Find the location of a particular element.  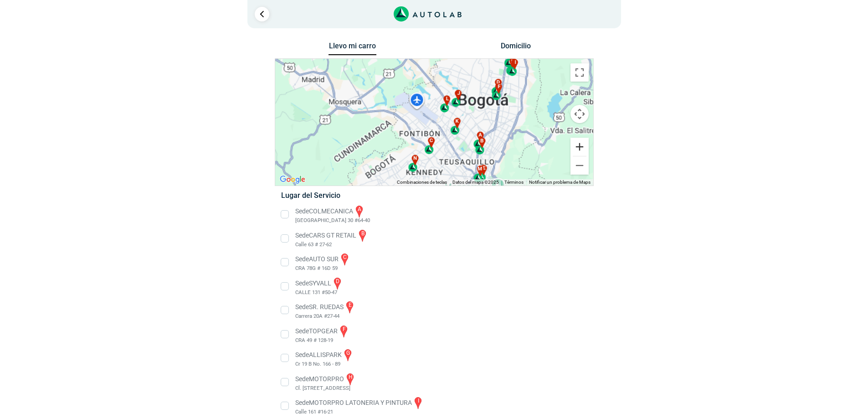

span: b is located at coordinates (482, 141).